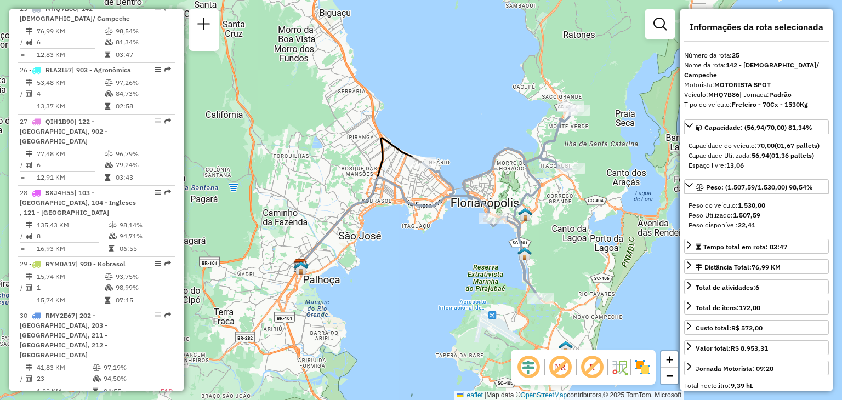  What do you see at coordinates (738, 267) in the screenshot?
I see `div: Distância Total:` at bounding box center [738, 267].